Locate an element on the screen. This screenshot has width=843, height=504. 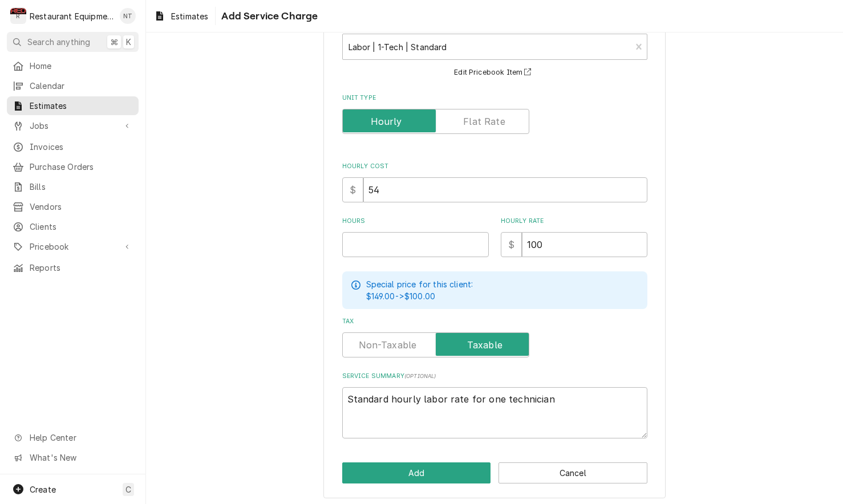
a: Calendar is located at coordinates (72, 85).